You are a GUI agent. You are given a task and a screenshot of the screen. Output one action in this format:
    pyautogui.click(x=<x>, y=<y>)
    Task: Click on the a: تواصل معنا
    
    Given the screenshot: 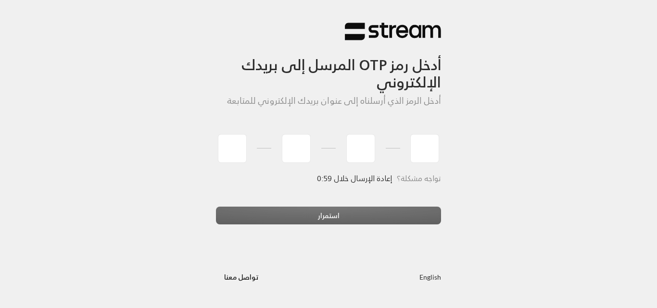 What is the action you would take?
    pyautogui.click(x=241, y=277)
    